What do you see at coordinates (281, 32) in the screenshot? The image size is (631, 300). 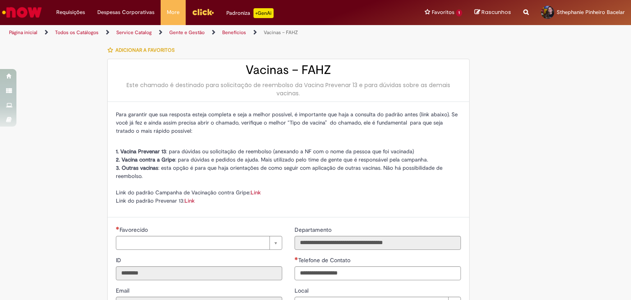 I see `a: Vacinas – FAHZ` at bounding box center [281, 32].